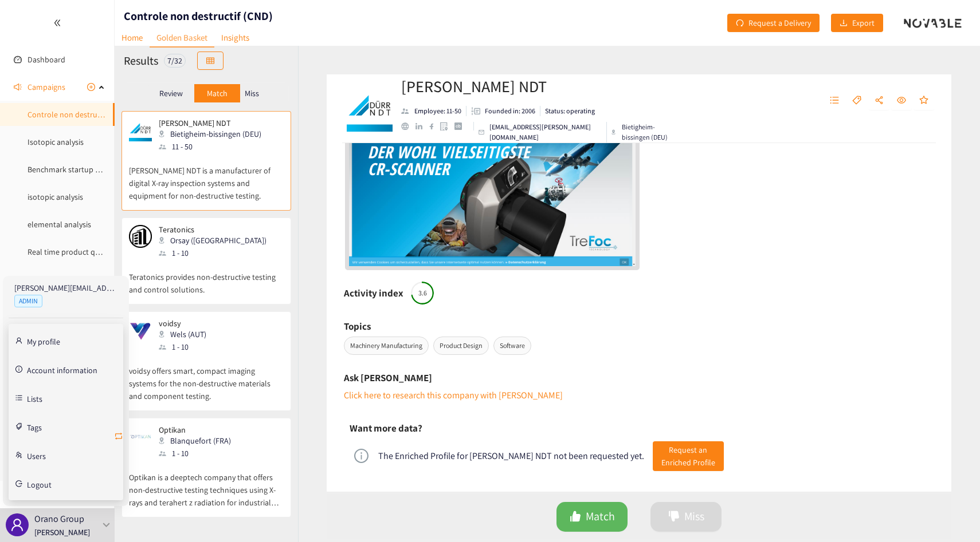 The image size is (980, 542). I want to click on h6: Topics, so click(357, 326).